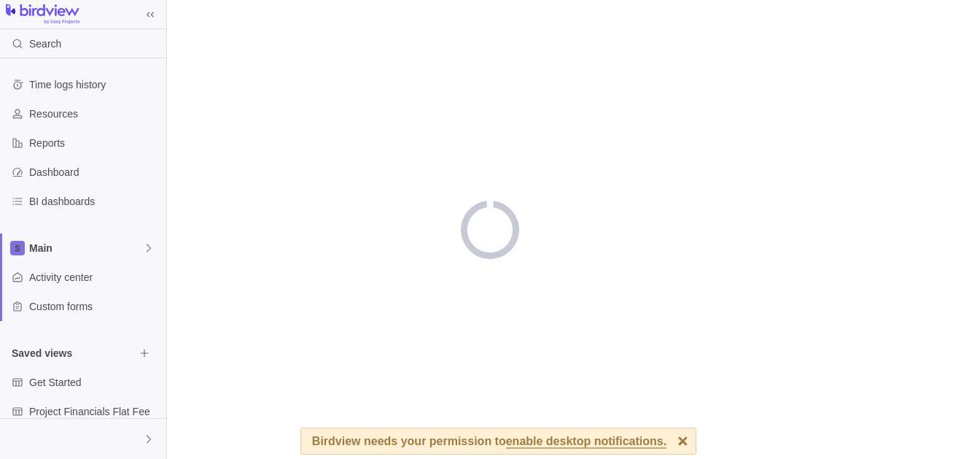 This screenshot has height=459, width=980. Describe the element at coordinates (95, 114) in the screenshot. I see `span: Resources` at that location.